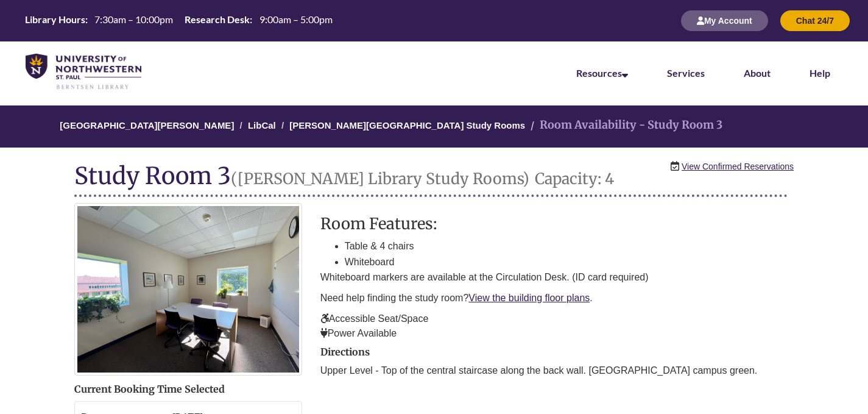 The width and height of the screenshot is (868, 414). What do you see at coordinates (686, 73) in the screenshot?
I see `a: Services` at bounding box center [686, 73].